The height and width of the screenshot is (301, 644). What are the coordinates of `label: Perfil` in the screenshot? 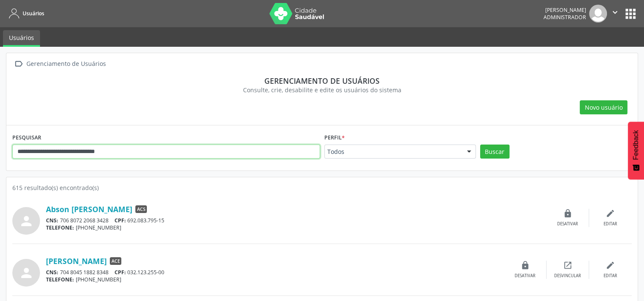 It's located at (335, 138).